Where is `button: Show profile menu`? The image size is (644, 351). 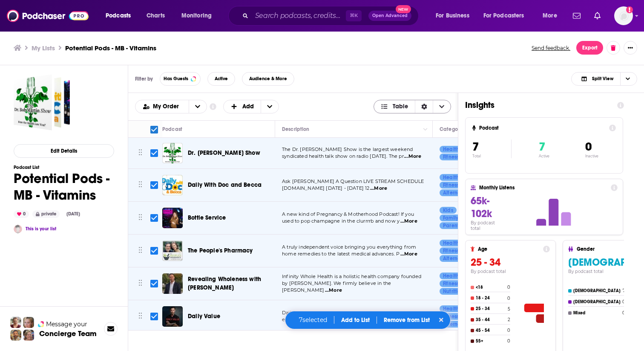
button: Show profile menu is located at coordinates (623, 16).